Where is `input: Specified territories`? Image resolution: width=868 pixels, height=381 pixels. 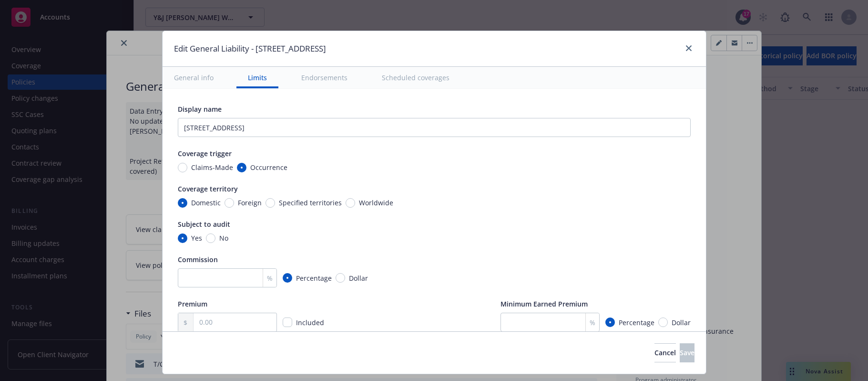
input: Specified territories is located at coordinates (270, 203).